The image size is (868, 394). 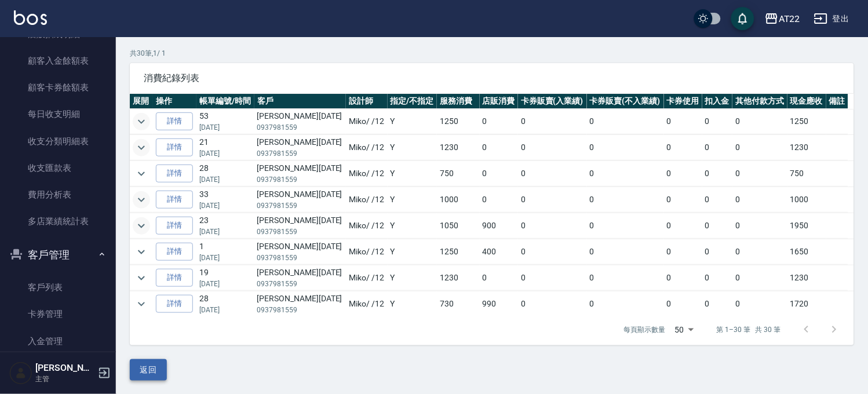 I want to click on button: save, so click(x=742, y=19).